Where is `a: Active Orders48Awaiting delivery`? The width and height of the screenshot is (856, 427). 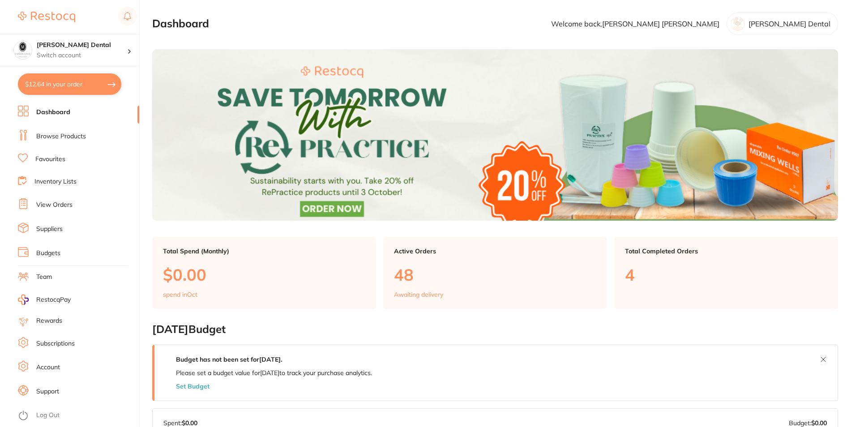 a: Active Orders48Awaiting delivery is located at coordinates (495, 273).